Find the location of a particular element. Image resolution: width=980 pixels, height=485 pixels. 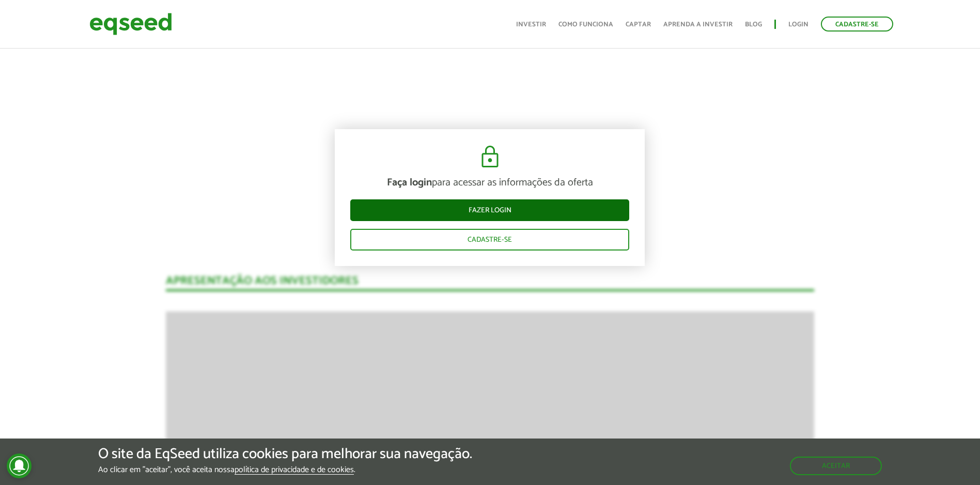

img: cadeado.svg is located at coordinates (490, 157).